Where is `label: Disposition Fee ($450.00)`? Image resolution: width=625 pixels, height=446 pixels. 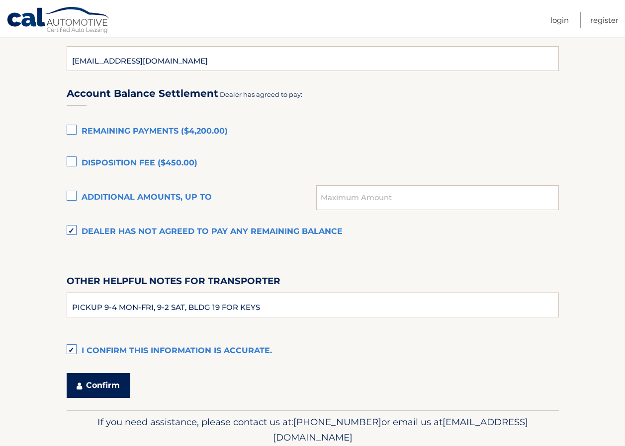 label: Disposition Fee ($450.00) is located at coordinates (313, 163).